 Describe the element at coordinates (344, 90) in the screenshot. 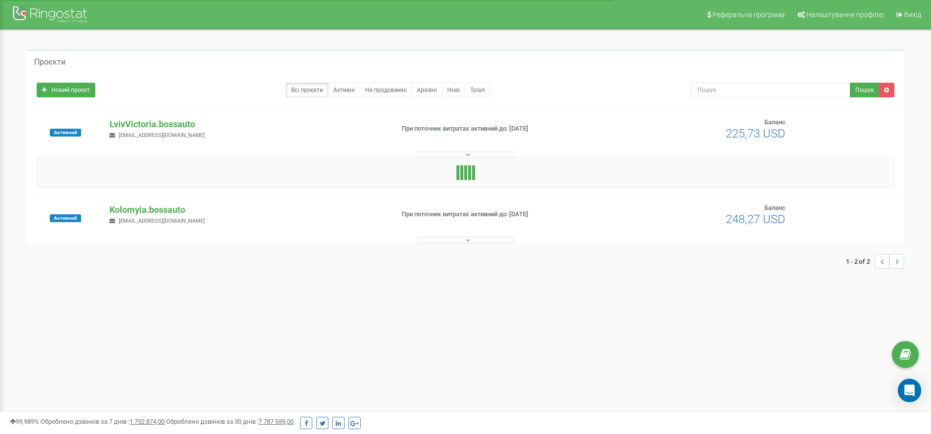

I see `a: Активні` at that location.